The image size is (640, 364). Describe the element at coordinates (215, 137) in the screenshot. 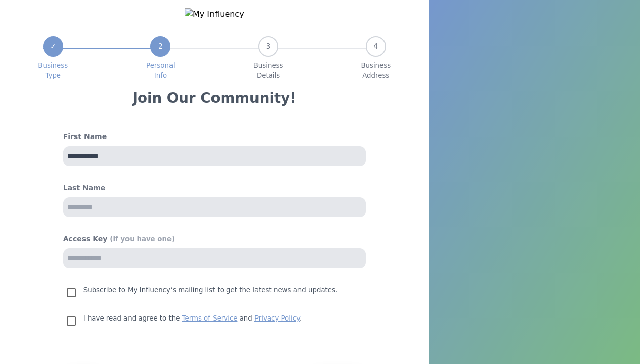

I see `h4: First Name` at that location.